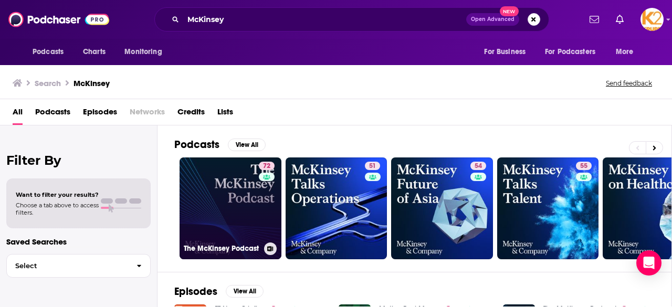 This screenshot has height=307, width=672. What do you see at coordinates (59, 19) in the screenshot?
I see `a: Podchaser - Follow, Share and Rate Podcasts` at bounding box center [59, 19].